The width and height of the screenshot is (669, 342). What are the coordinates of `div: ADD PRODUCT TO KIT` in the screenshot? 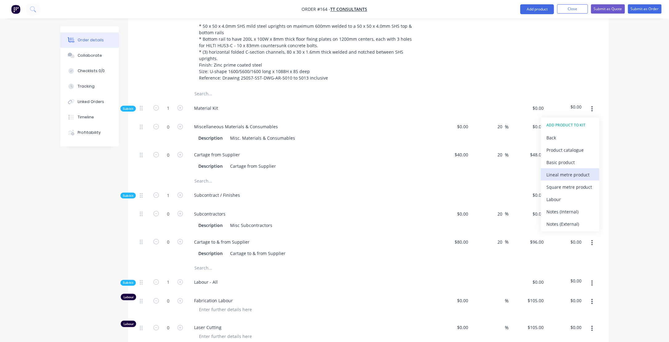 It's located at (570, 125).